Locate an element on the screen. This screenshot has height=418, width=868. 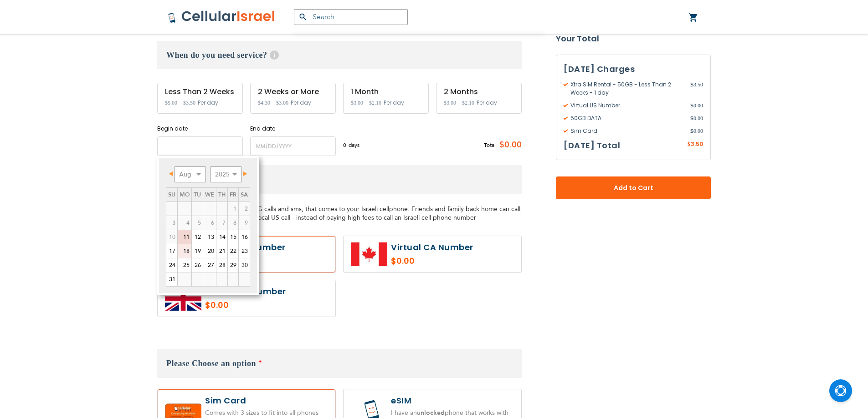
a: 13 is located at coordinates (209, 237).